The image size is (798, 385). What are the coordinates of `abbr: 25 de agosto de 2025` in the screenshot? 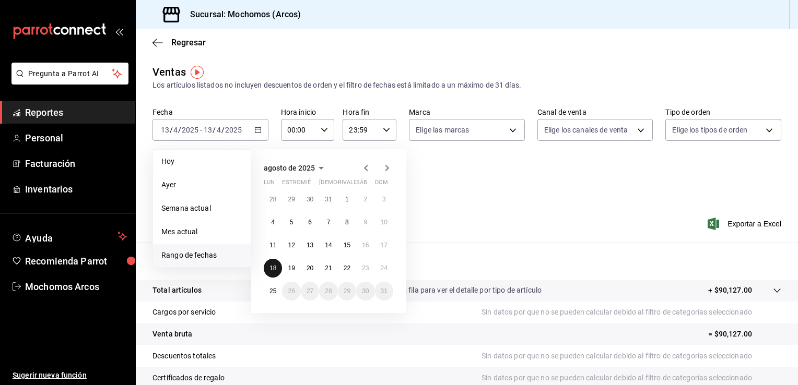 It's located at (273, 291).